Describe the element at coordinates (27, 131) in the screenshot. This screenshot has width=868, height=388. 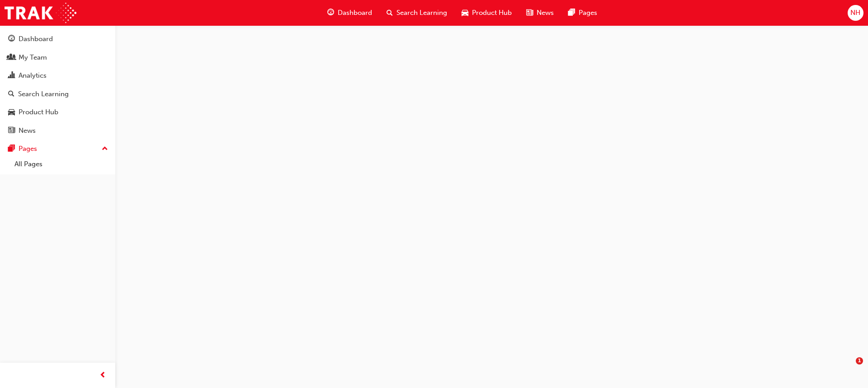
I see `div: News` at that location.